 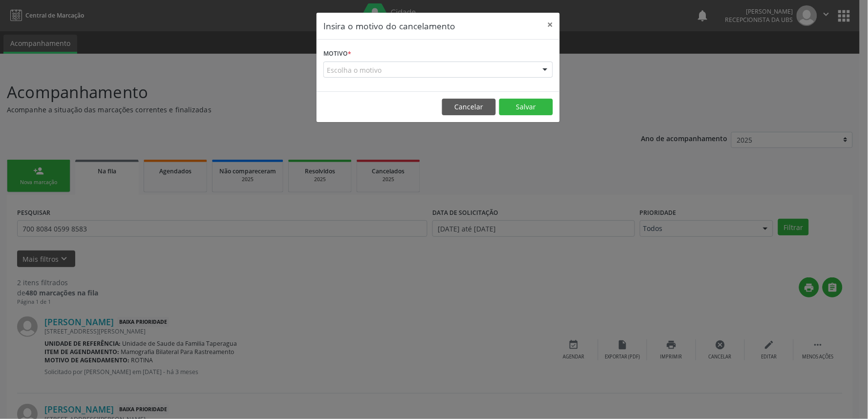 I want to click on span: Escolha o motivo, so click(x=354, y=70).